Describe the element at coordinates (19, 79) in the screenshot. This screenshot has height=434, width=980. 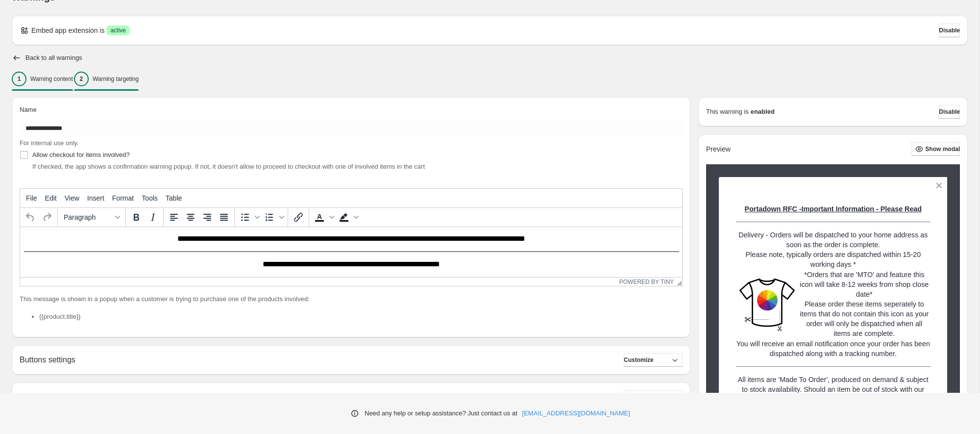
I see `div: 1` at that location.